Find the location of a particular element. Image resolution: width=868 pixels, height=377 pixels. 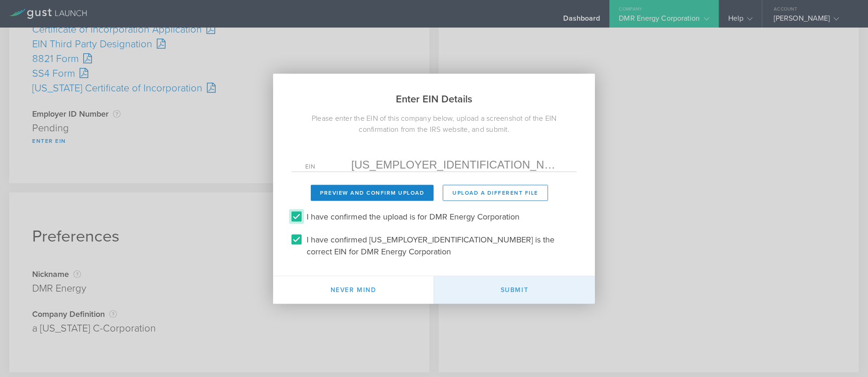

button: Never mind is located at coordinates (353, 290).